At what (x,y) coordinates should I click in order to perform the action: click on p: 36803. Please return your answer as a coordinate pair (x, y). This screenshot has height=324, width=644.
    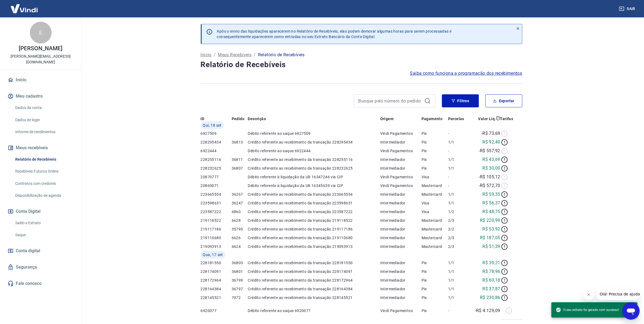
    Looking at the image, I should click on (240, 263).